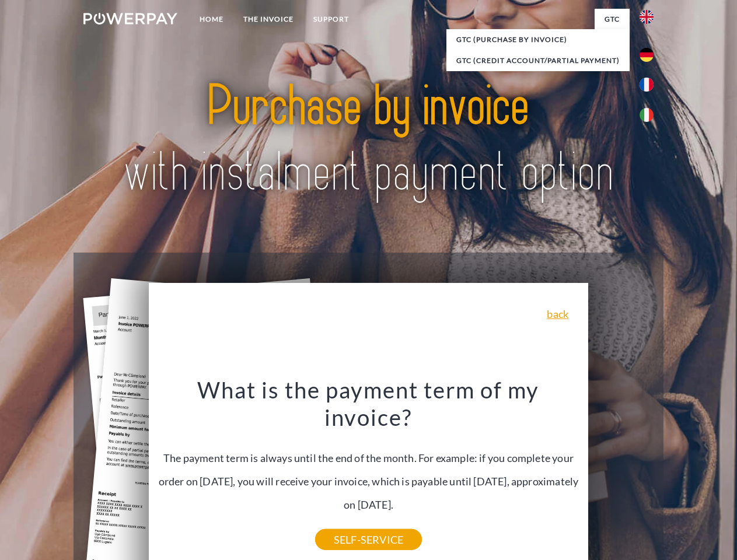  Describe the element at coordinates (647, 55) in the screenshot. I see `img: de` at that location.